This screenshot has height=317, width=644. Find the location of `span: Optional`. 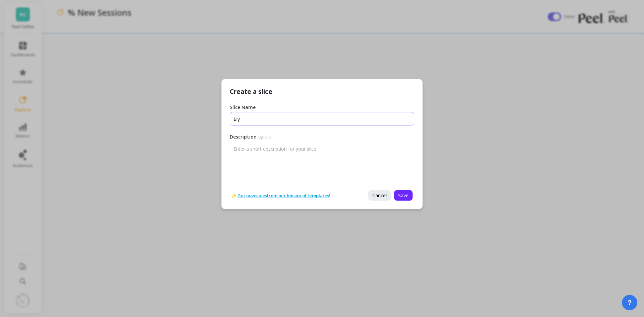

span: Optional is located at coordinates (266, 136).